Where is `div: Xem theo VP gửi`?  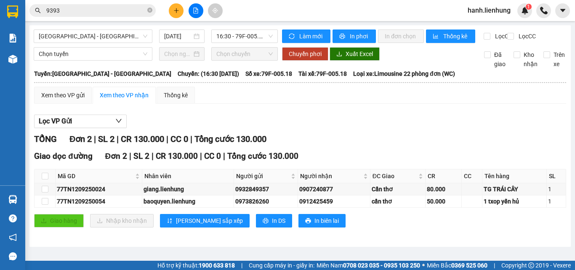
div: Xem theo VP gửi is located at coordinates (63, 95).